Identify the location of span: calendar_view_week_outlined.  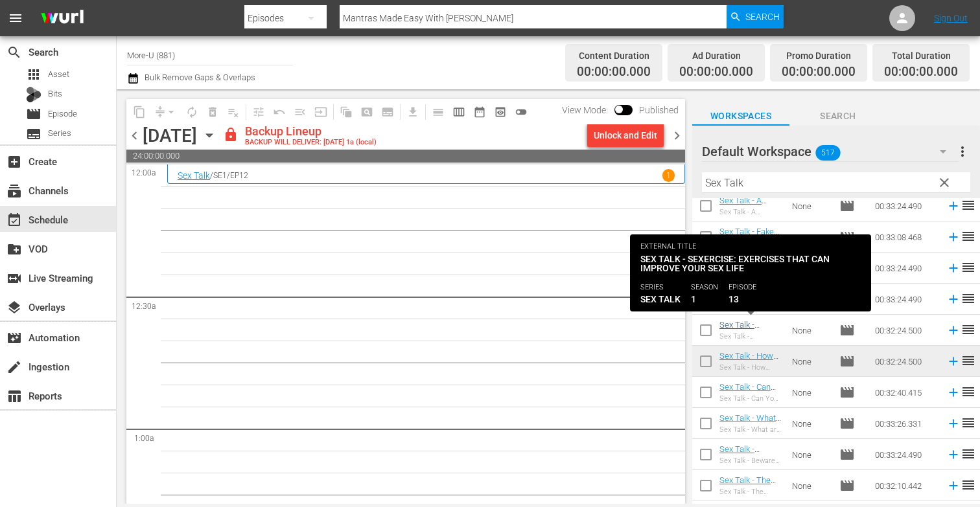
(459, 112).